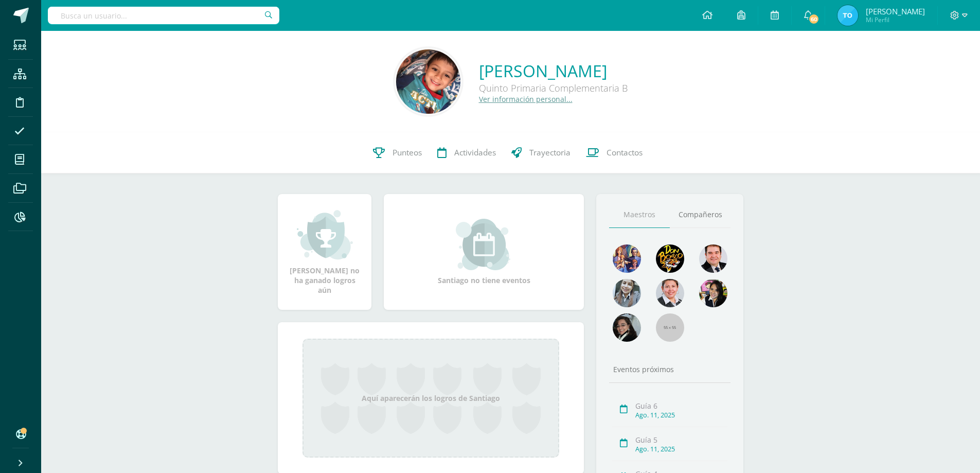 Image resolution: width=980 pixels, height=473 pixels. What do you see at coordinates (484, 252) in the screenshot?
I see `div: Santiago no tiene eventos` at bounding box center [484, 252].